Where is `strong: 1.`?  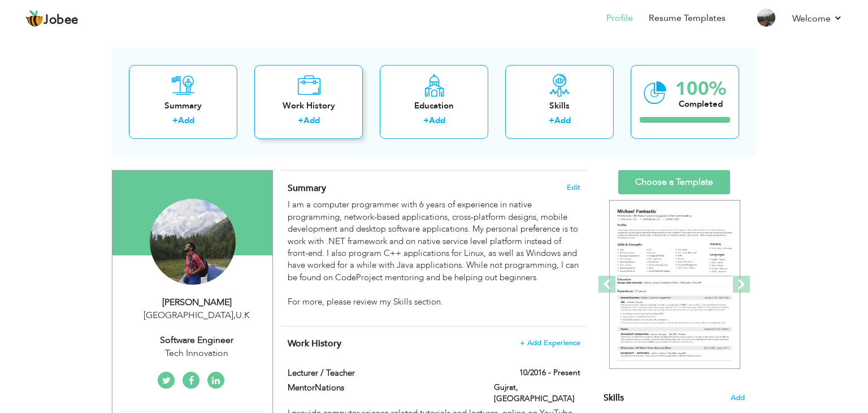
strong: 1. is located at coordinates (159, 31).